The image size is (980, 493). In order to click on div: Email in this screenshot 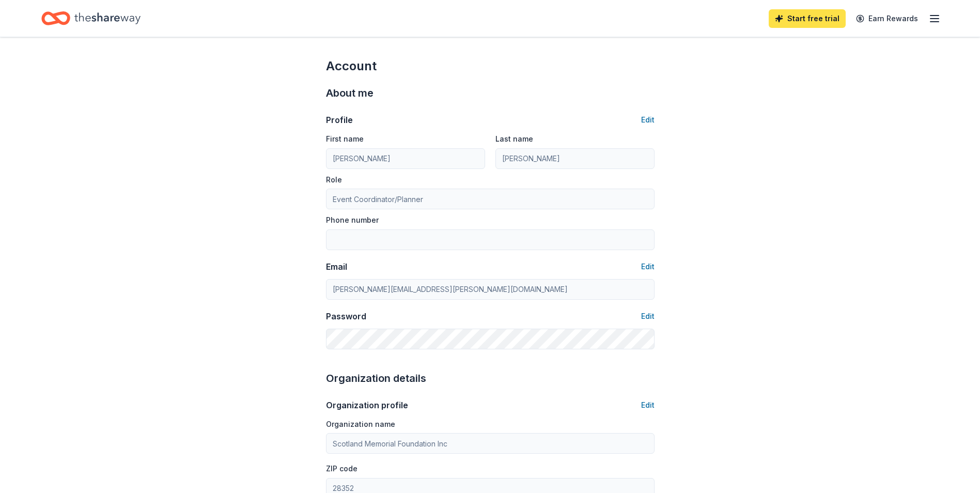, I will do `click(336, 267)`.